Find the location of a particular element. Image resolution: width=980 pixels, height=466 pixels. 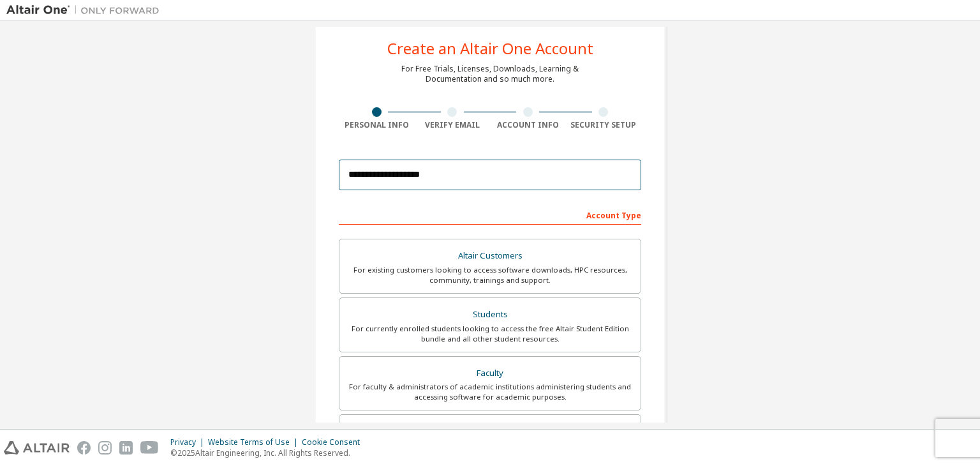

div: Create an Altair One Account is located at coordinates (490, 49).